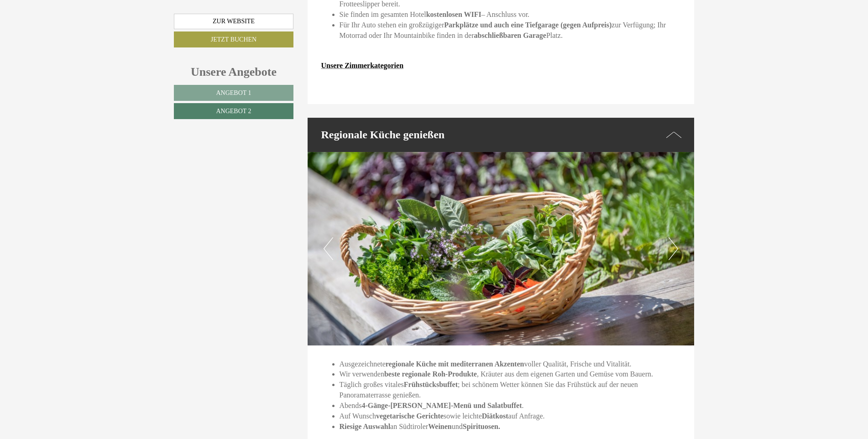 This screenshot has height=439, width=868. I want to click on a: Jetzt buchen, so click(234, 39).